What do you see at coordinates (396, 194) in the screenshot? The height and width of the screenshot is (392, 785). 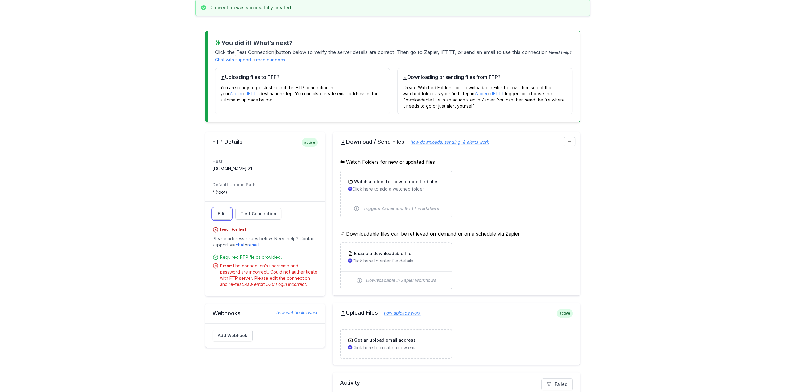 I see `a: Watch a folder for new or modified files Click here to add a watched folder Triggers Zapier and I...` at bounding box center [396, 194].